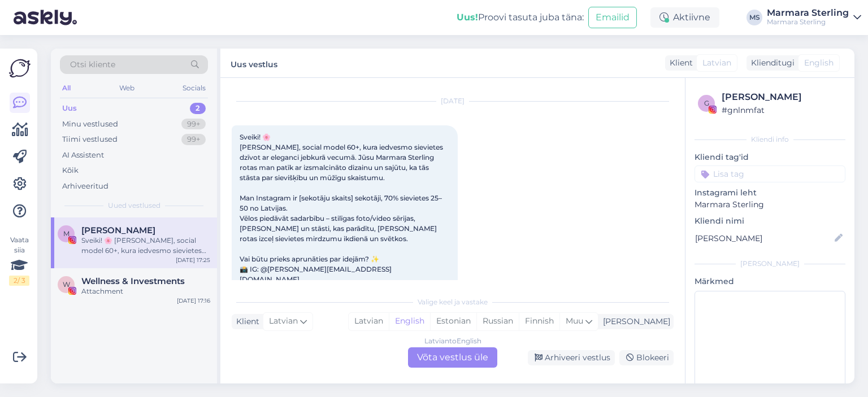 Image resolution: width=868 pixels, height=397 pixels. What do you see at coordinates (782, 110) in the screenshot?
I see `div: # gnlnmfat` at bounding box center [782, 110].